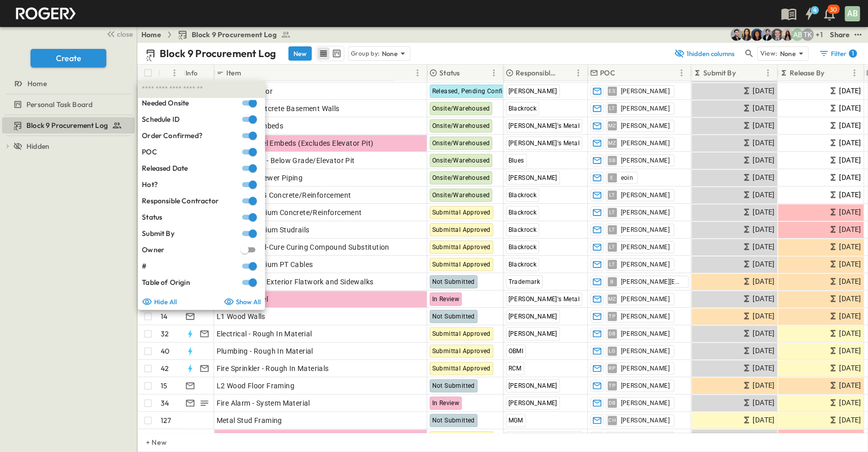  What do you see at coordinates (446, 299) in the screenshot?
I see `span: In Review` at bounding box center [446, 299].